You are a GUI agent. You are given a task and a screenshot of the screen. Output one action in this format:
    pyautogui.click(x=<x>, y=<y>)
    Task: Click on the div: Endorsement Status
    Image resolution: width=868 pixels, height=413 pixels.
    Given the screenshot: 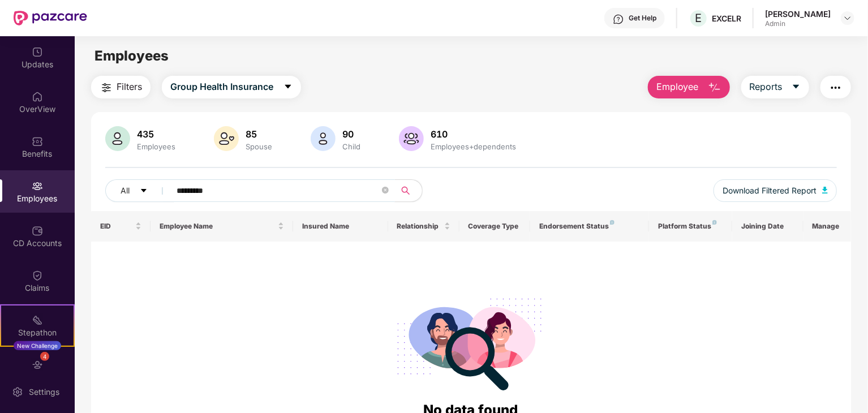 What is the action you would take?
    pyautogui.click(x=590, y=227)
    